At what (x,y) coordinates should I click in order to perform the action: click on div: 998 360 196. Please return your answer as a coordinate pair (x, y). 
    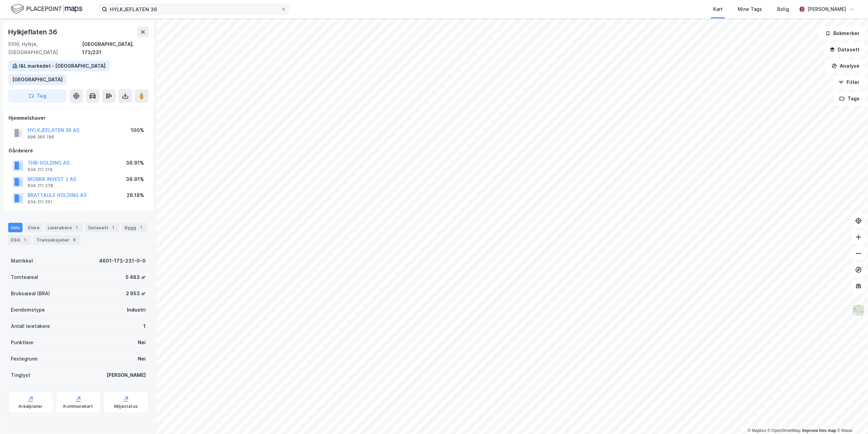
    Looking at the image, I should click on (41, 137).